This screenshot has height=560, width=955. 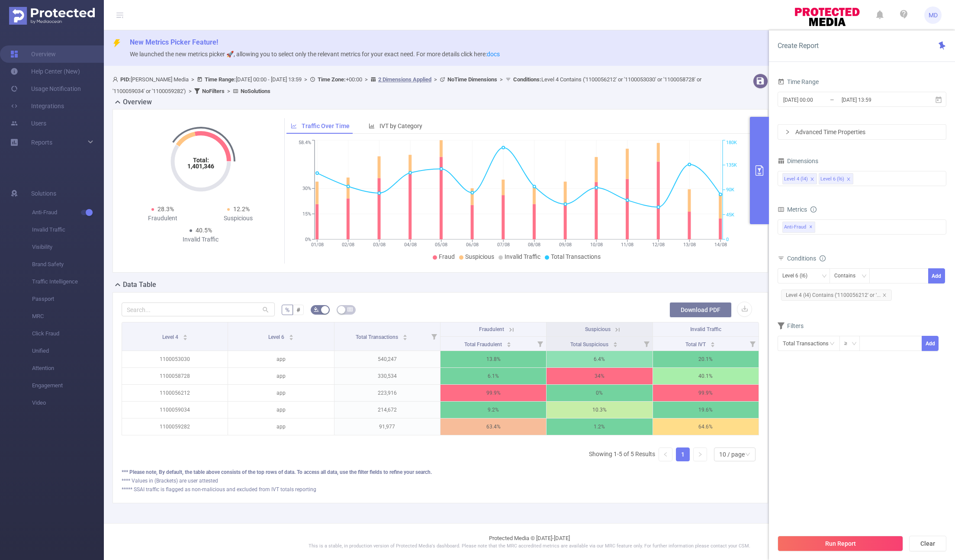 What do you see at coordinates (242, 209) in the screenshot?
I see `span: 12.2%` at bounding box center [242, 209].